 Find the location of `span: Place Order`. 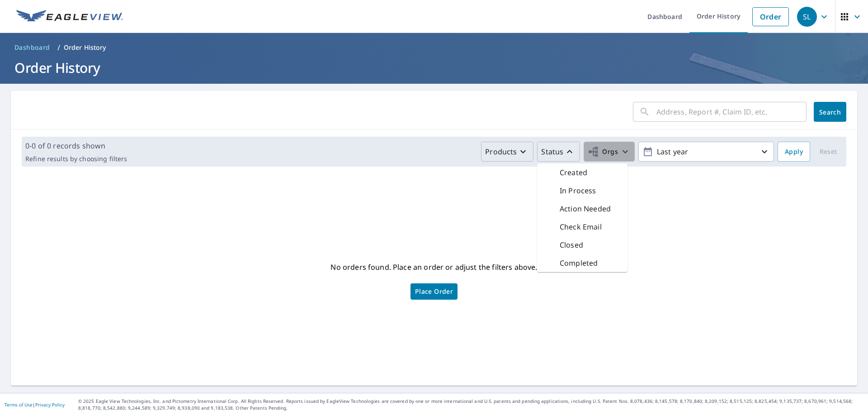

span: Place Order is located at coordinates (434, 291).